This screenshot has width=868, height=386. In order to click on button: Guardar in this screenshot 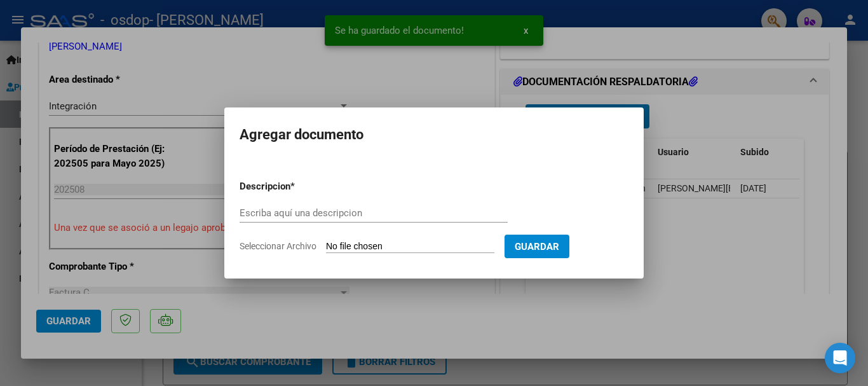, I will do `click(537, 246)`.